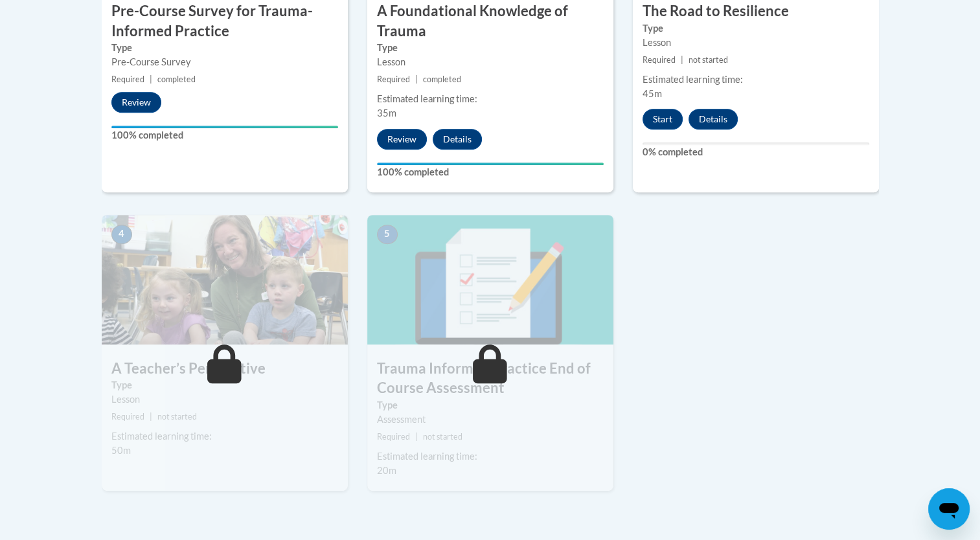 The width and height of the screenshot is (980, 540). What do you see at coordinates (490, 22) in the screenshot?
I see `h3: A Foundational Knowledge of Trauma` at bounding box center [490, 22].